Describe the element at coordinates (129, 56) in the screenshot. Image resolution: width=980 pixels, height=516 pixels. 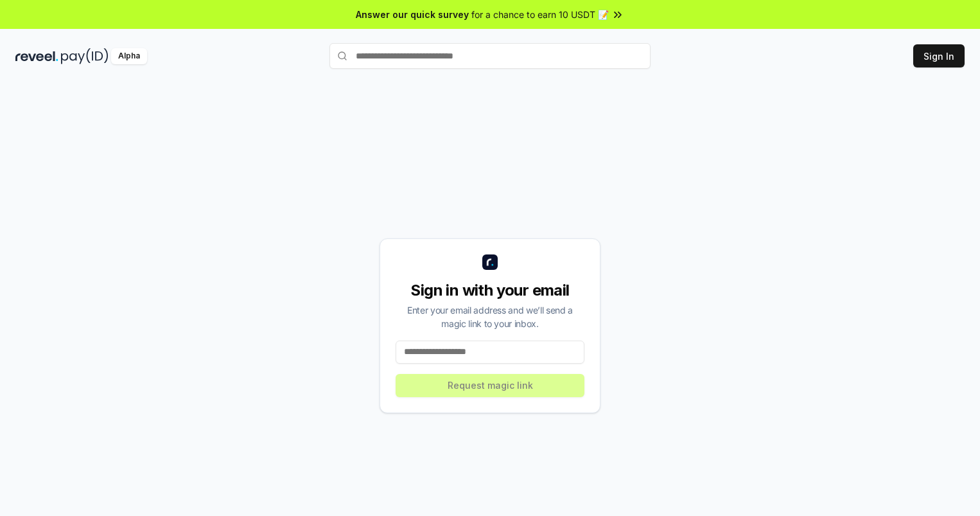
I see `div: Alpha` at that location.